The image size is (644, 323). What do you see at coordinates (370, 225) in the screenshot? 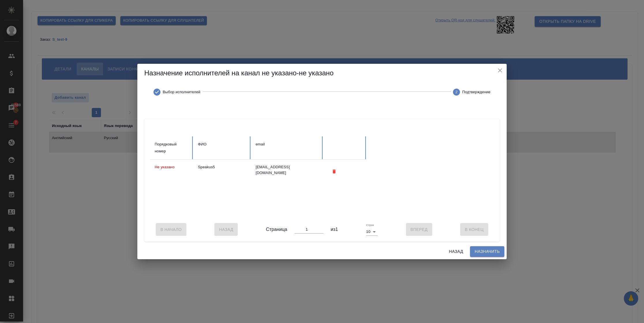
I see `label: Строк` at bounding box center [370, 225].